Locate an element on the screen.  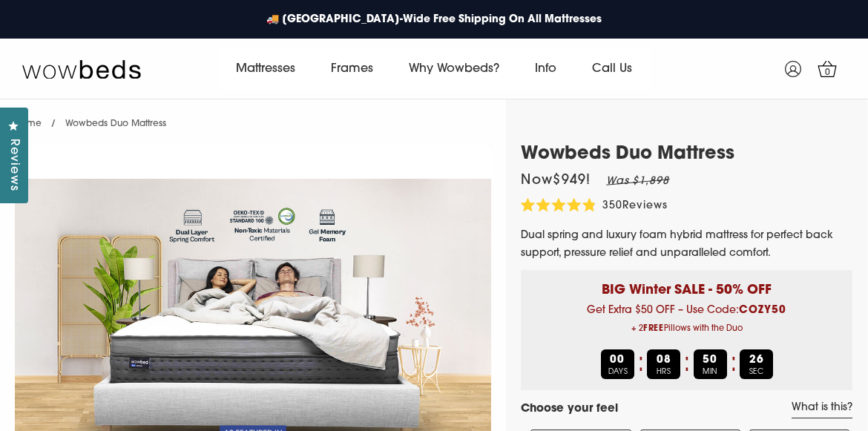
b: 00 is located at coordinates (618, 360).